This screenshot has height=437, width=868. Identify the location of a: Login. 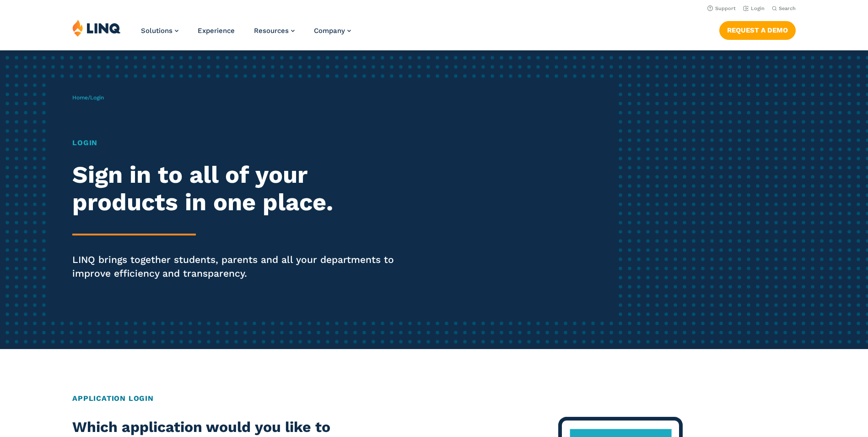
(754, 8).